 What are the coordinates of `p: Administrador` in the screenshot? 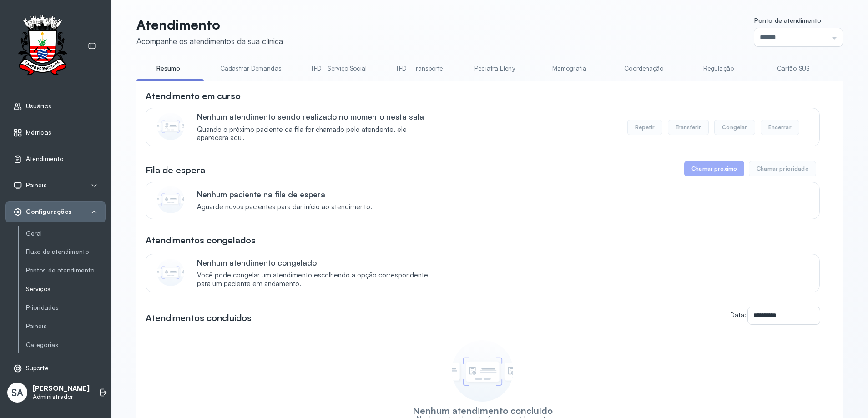 It's located at (61, 397).